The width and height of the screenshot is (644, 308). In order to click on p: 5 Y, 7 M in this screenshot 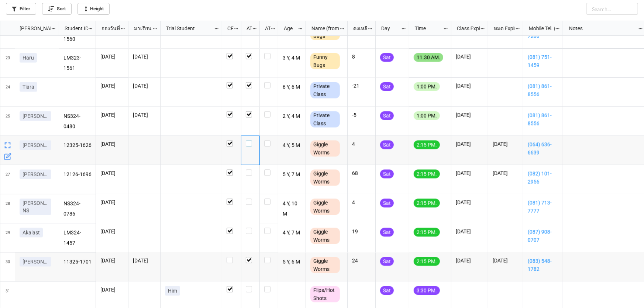, I will do `click(292, 175)`.